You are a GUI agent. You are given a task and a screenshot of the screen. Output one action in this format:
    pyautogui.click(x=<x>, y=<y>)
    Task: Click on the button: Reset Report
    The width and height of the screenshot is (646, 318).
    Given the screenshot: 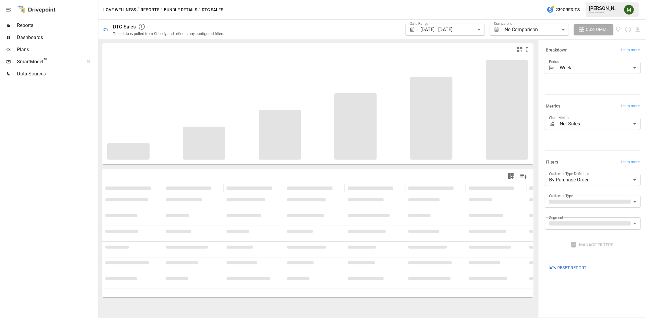 What is the action you would take?
    pyautogui.click(x=568, y=268)
    